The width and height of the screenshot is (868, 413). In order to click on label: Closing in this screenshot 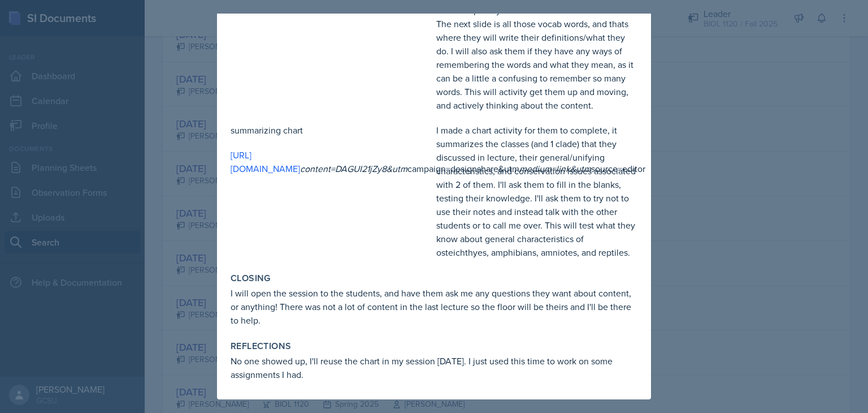, I will do `click(250, 278)`.